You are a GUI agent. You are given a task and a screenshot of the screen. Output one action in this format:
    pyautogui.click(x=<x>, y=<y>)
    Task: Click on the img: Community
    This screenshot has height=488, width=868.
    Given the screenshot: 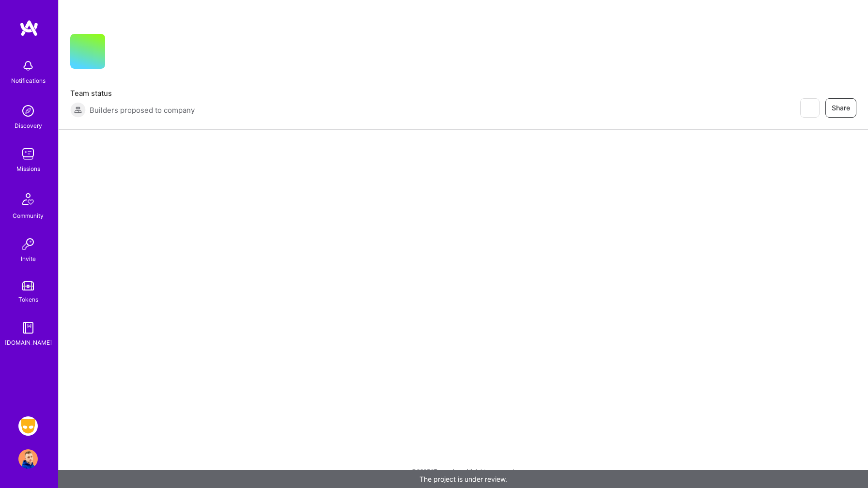 What is the action you would take?
    pyautogui.click(x=28, y=199)
    